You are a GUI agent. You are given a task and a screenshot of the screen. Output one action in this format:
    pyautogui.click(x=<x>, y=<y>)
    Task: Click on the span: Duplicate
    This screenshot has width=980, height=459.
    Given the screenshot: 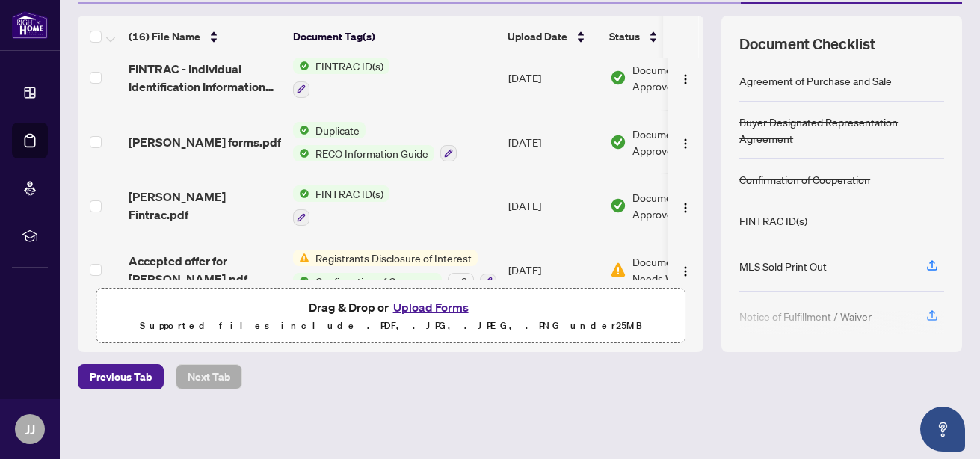 What is the action you would take?
    pyautogui.click(x=337, y=130)
    